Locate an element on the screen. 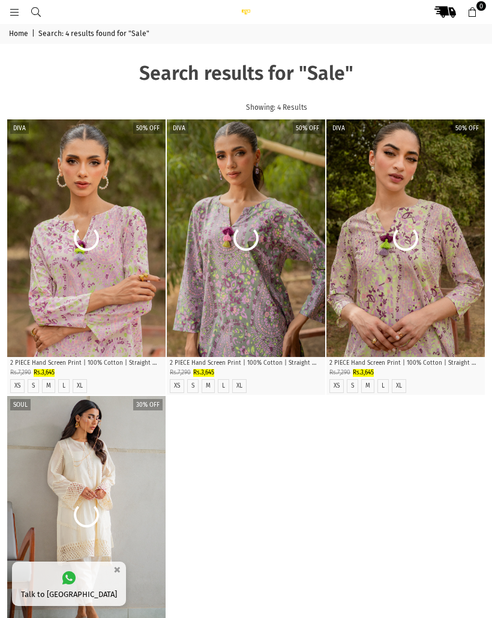 The height and width of the screenshot is (618, 492). a: 0 is located at coordinates (472, 12).